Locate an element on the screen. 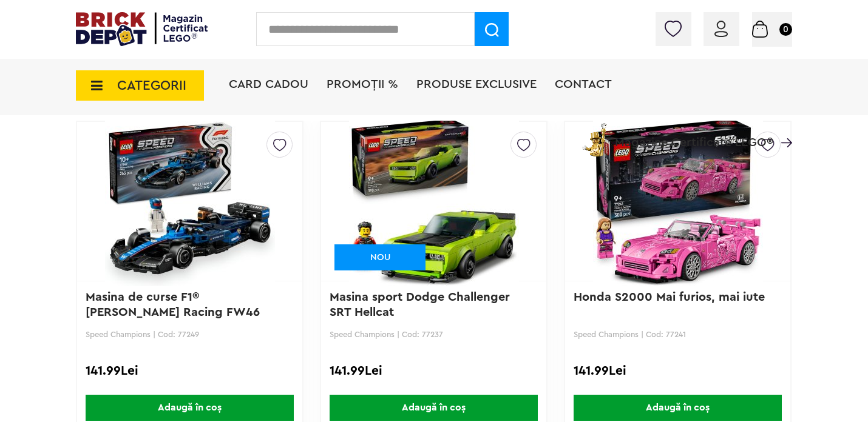  a: Honda S2000 Mai furios, mai iute is located at coordinates (668, 297).